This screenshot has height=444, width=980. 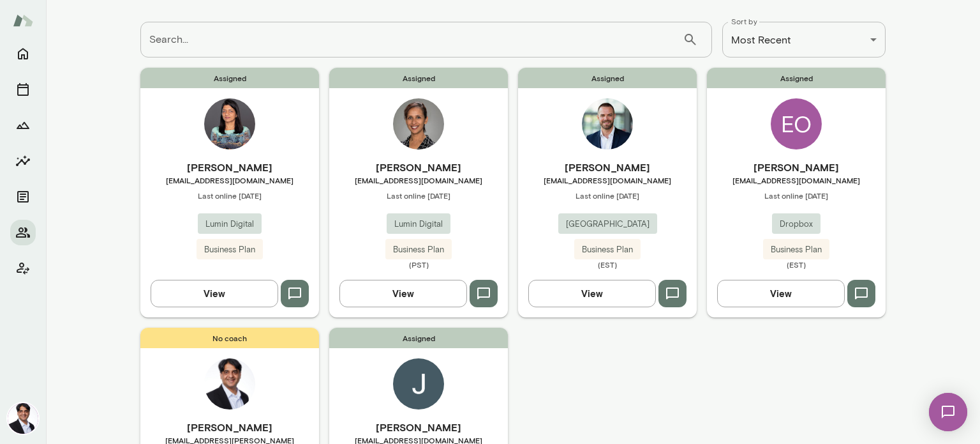 I want to click on span: (PST), so click(x=418, y=264).